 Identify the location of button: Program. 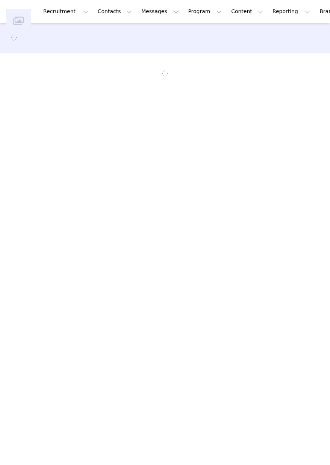
(205, 11).